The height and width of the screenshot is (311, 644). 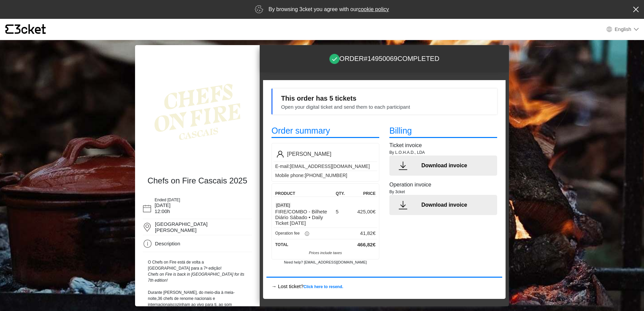 I want to click on p: 425,00€, so click(x=363, y=212).